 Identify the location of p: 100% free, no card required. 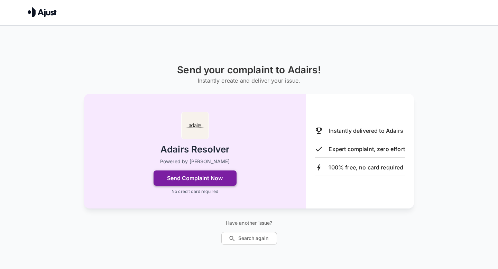
(366, 167).